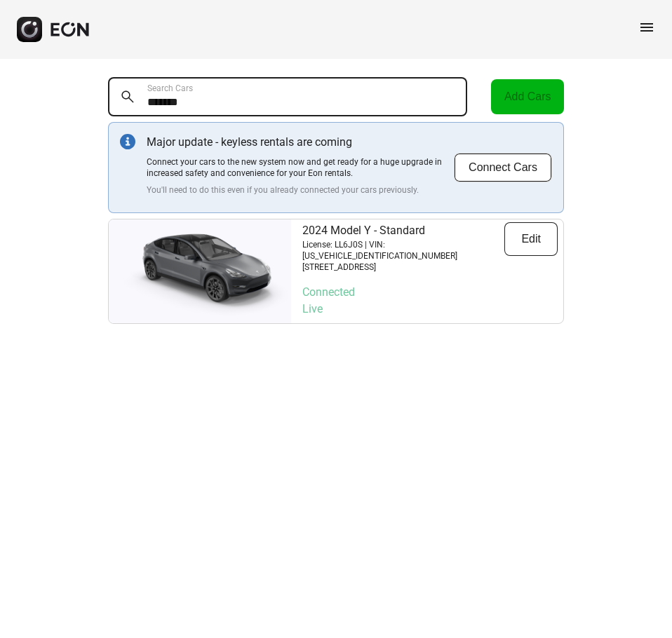  What do you see at coordinates (300, 167) in the screenshot?
I see `p: Connect your cars to the new system now and get ready for a huge upgrade in increased safety and ...` at bounding box center [300, 167].